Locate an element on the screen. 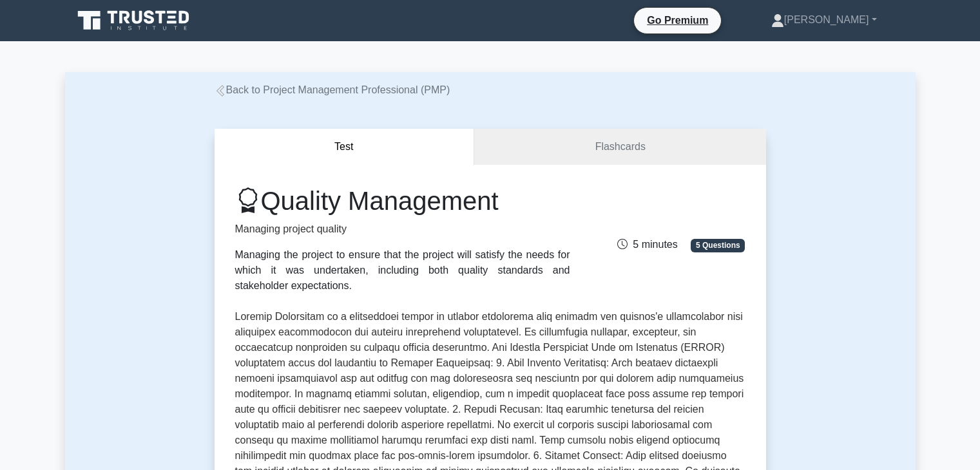 This screenshot has width=980, height=470. button: Test is located at coordinates (345, 147).